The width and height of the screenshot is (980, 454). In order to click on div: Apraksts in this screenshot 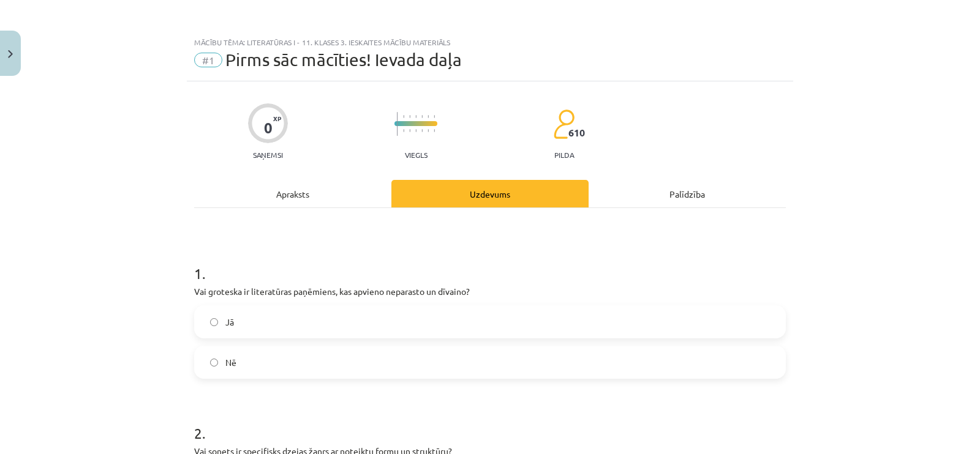, I will do `click(293, 193)`.